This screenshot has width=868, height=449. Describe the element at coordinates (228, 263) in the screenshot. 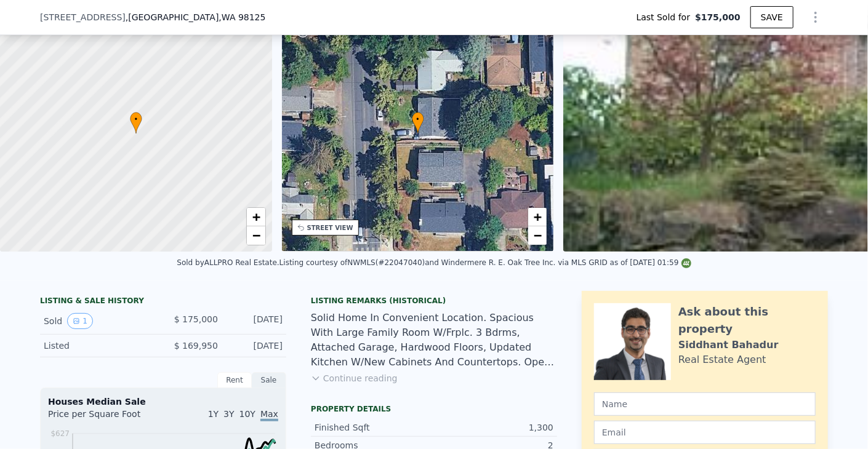

I see `div: Sold by ALLPRO Real Estate .` at that location.